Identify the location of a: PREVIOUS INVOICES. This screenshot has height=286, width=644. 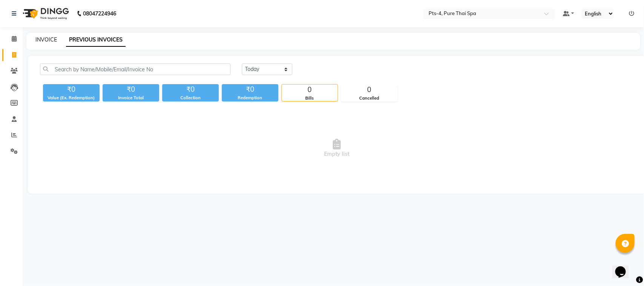
(96, 40).